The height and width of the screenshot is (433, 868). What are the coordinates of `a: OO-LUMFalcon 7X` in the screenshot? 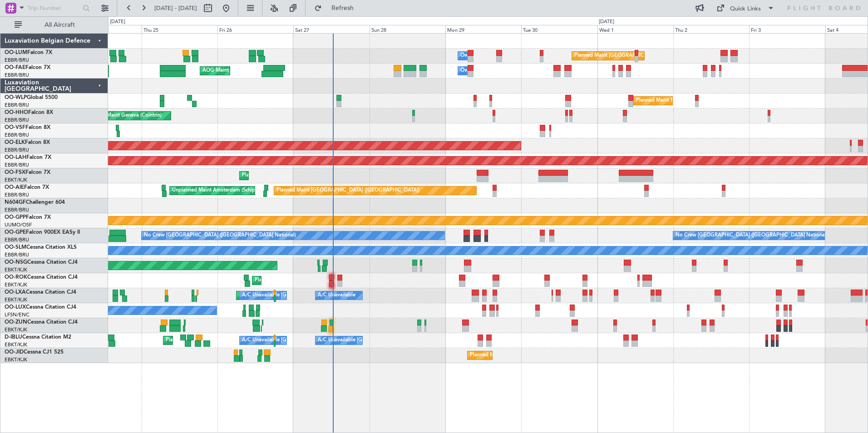 It's located at (28, 53).